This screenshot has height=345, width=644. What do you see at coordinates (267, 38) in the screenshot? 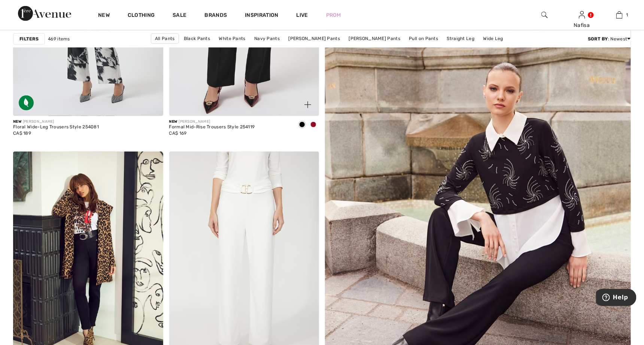
I see `a: Navy Pants` at bounding box center [267, 38].